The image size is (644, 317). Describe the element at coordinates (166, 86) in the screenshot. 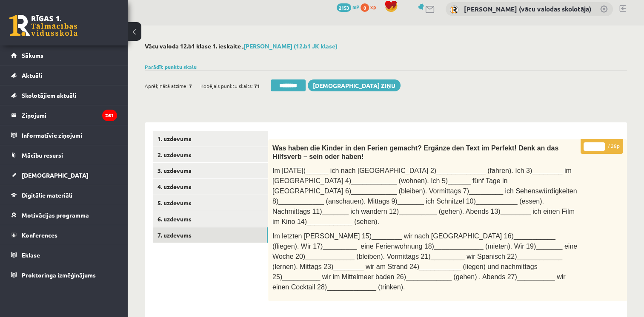

I see `span: Aprēķinātā atzīme:` at that location.